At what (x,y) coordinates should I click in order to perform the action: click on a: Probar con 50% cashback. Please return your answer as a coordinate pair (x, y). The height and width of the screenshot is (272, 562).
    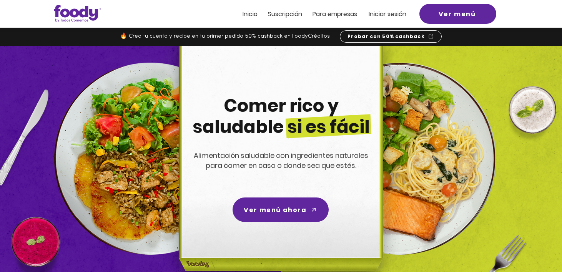
    Looking at the image, I should click on (391, 37).